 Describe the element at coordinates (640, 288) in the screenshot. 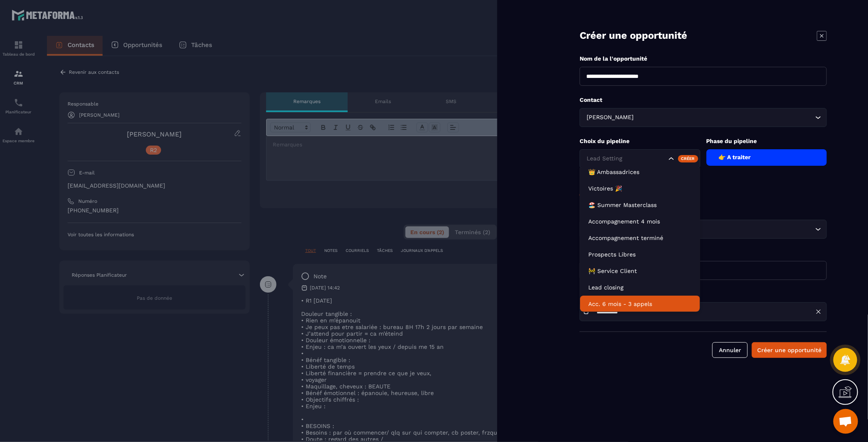

I see `p: Lead closing` at that location.